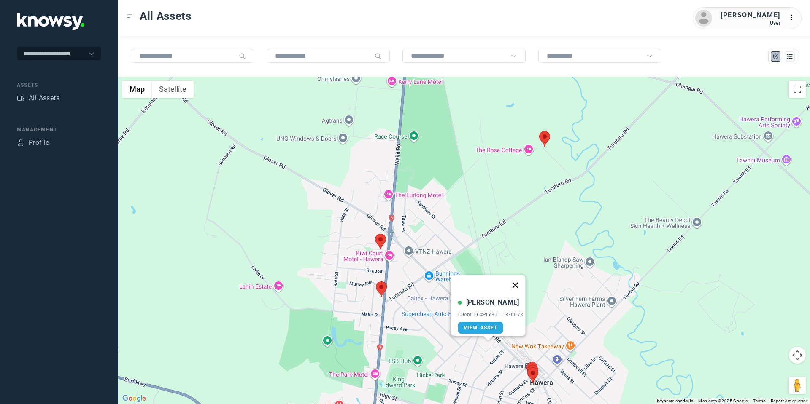 The image size is (810, 404). What do you see at coordinates (797, 355) in the screenshot?
I see `button: Map camera controls` at bounding box center [797, 355].